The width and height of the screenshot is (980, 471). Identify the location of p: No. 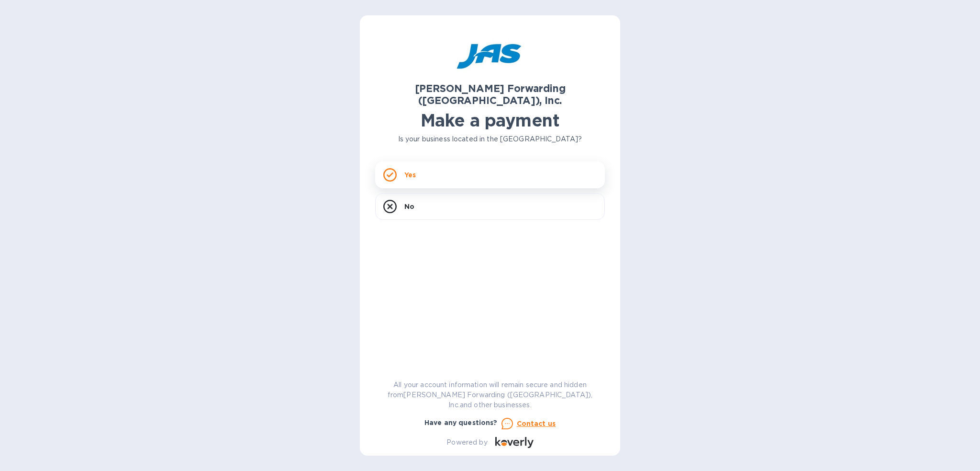
(409, 206).